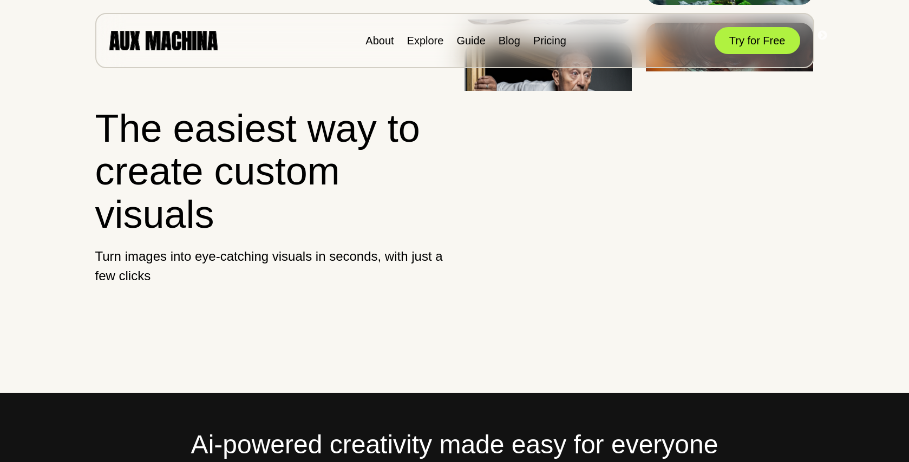 The width and height of the screenshot is (909, 462). Describe the element at coordinates (509, 41) in the screenshot. I see `a: Blog` at that location.